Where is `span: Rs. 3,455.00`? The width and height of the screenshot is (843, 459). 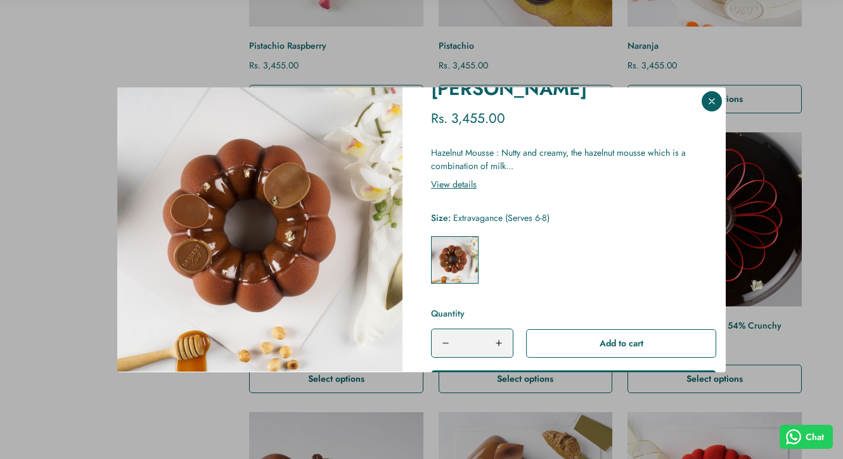 span: Rs. 3,455.00 is located at coordinates (468, 118).